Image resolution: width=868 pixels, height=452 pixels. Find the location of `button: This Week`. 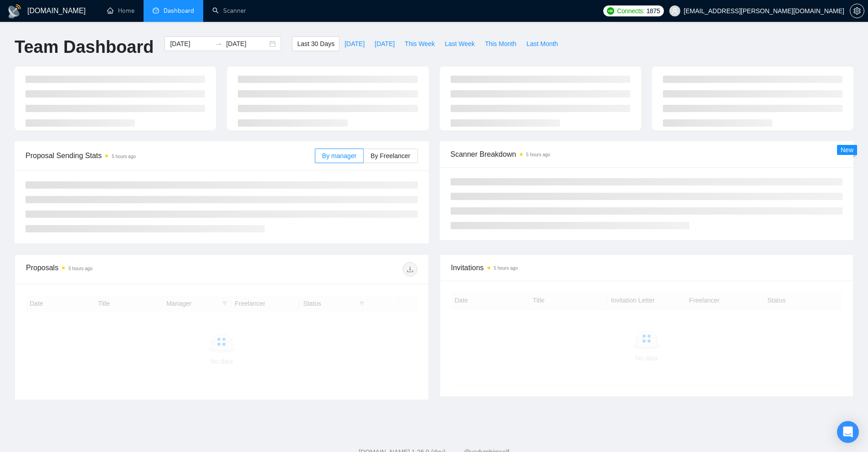

button: This Week is located at coordinates (420, 44).